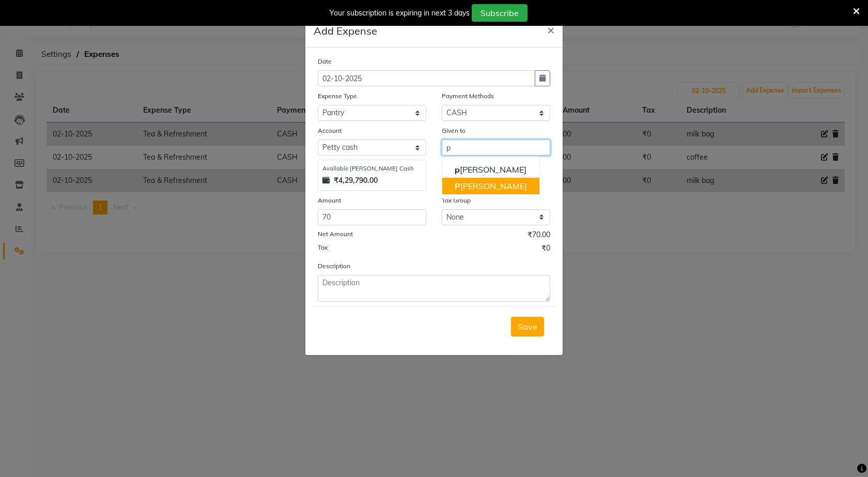  I want to click on span: Save, so click(528, 326).